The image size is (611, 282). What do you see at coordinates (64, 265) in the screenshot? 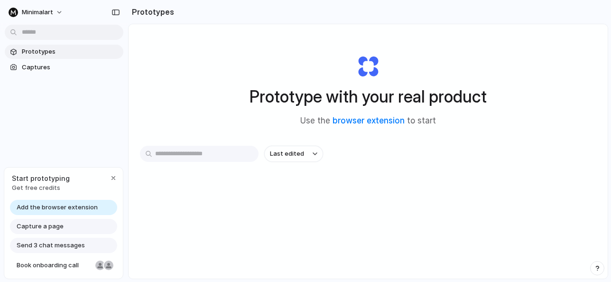
I see `a: Book onboarding call` at bounding box center [64, 265].